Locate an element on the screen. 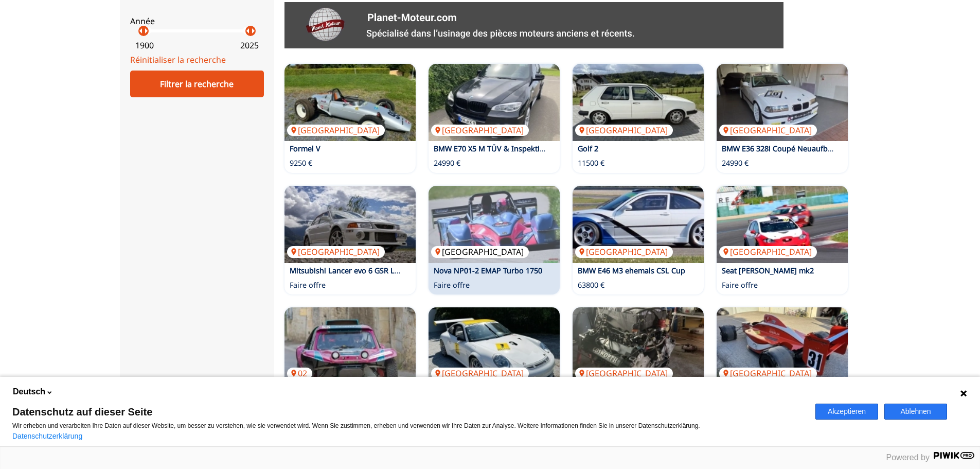  a: Golf 2 is located at coordinates (588, 148).